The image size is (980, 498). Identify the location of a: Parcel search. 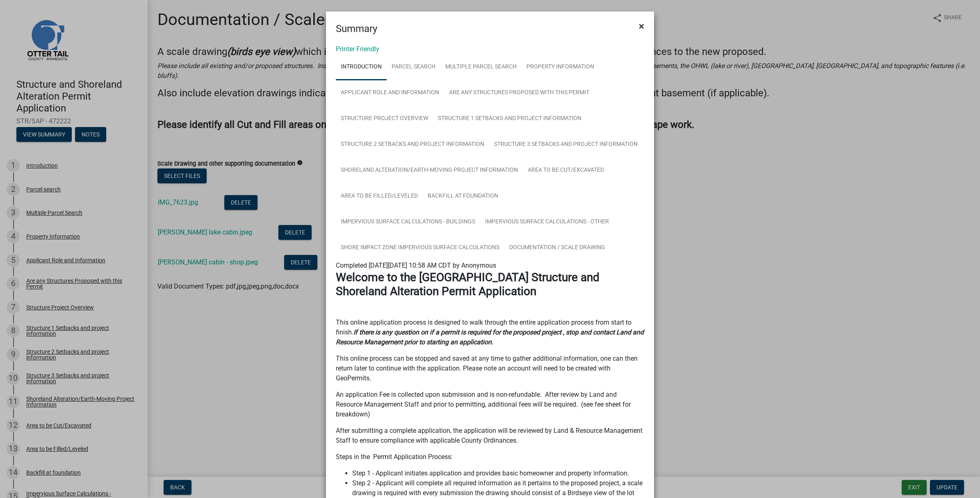
(413, 67).